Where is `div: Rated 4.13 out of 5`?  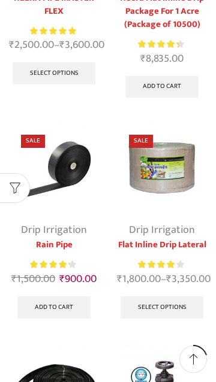
div: Rated 4.13 out of 5 is located at coordinates (54, 265).